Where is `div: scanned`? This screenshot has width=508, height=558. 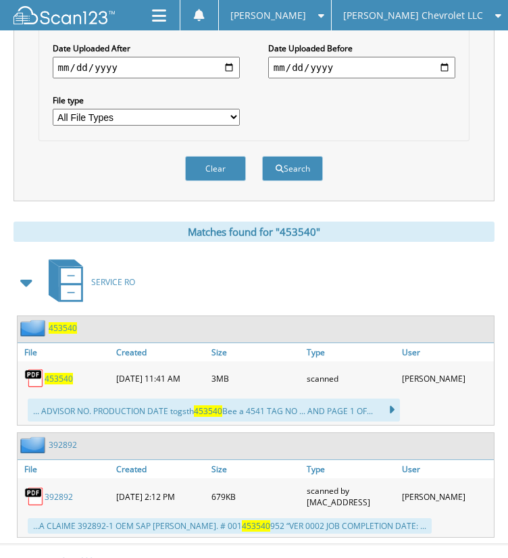 div: scanned is located at coordinates (350, 378).